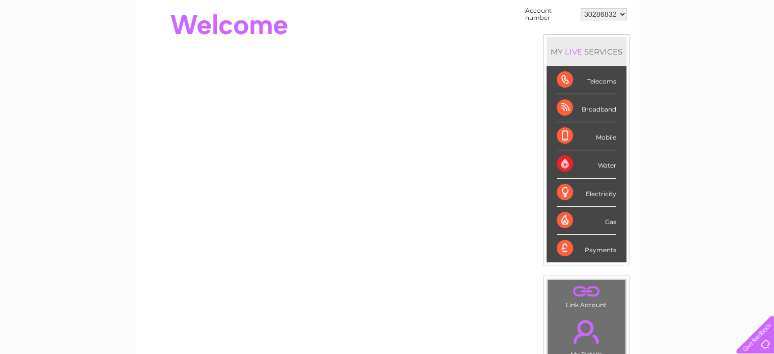 The height and width of the screenshot is (354, 774). I want to click on div: Mobile, so click(586, 136).